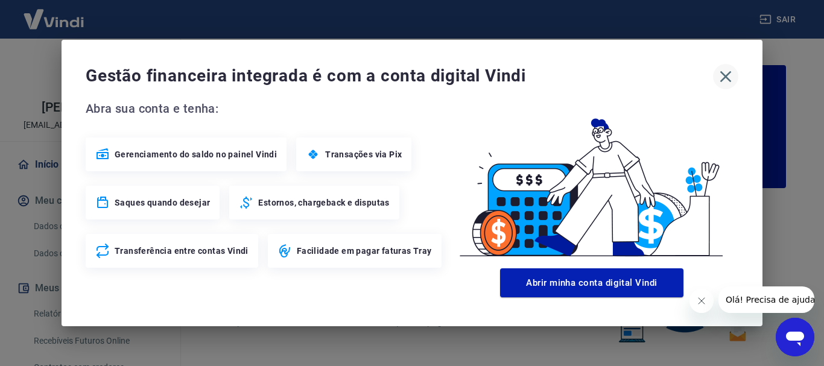  Describe the element at coordinates (162, 203) in the screenshot. I see `span: Saques quando desejar` at that location.